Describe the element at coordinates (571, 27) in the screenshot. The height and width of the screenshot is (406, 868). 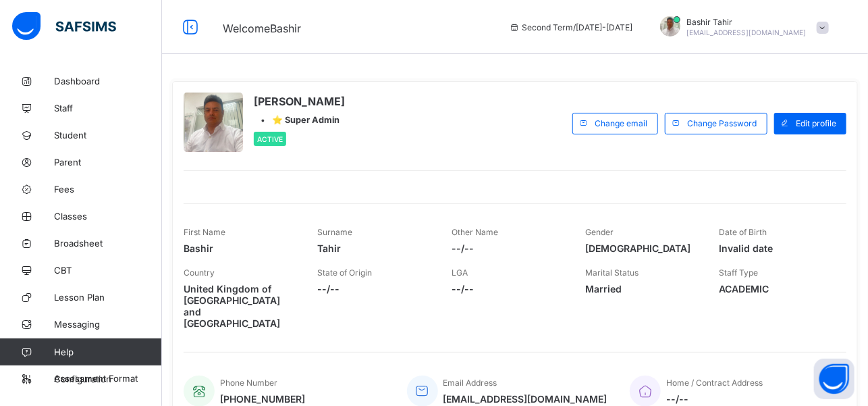
I see `span: session/term information` at that location.